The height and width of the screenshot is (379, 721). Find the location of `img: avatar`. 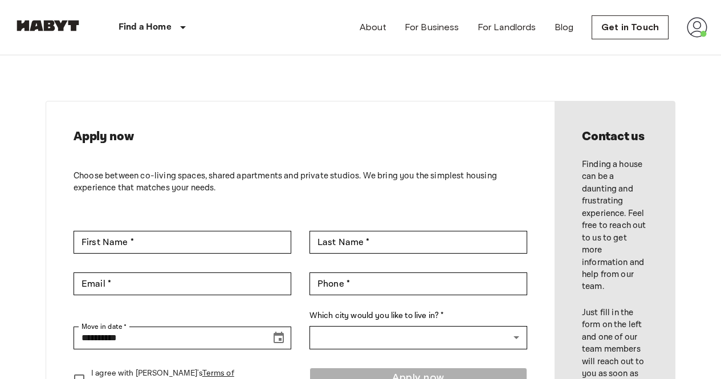

img: avatar is located at coordinates (697, 27).